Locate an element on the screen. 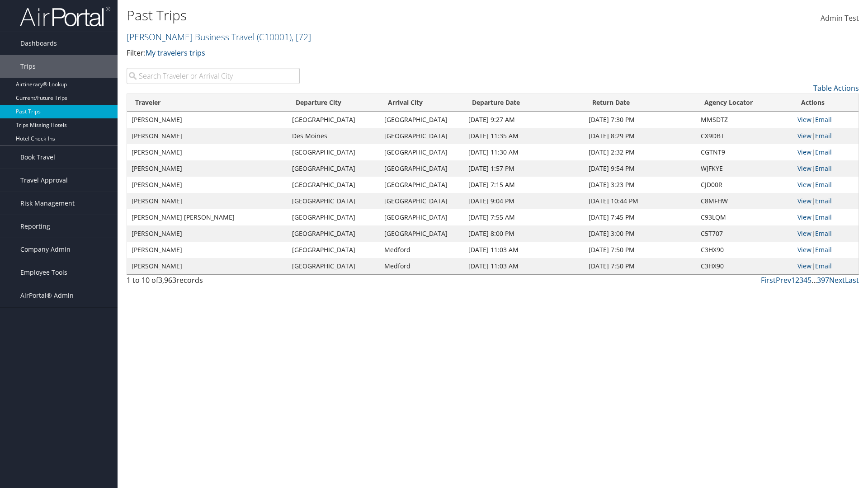 The width and height of the screenshot is (868, 488). td: C8MFHW is located at coordinates (744, 201).